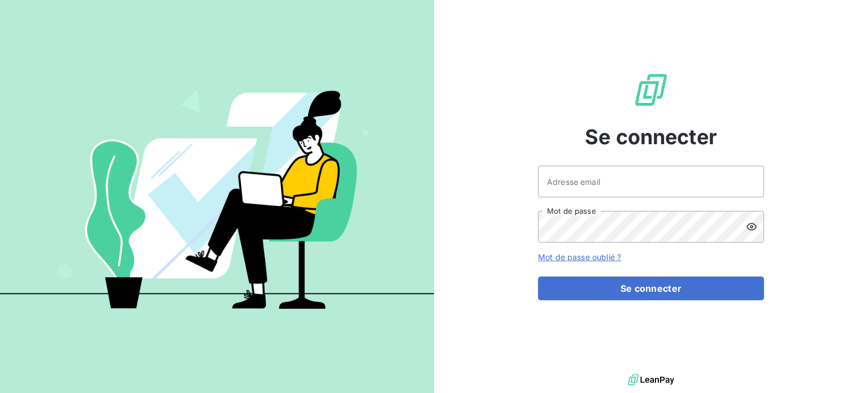 Image resolution: width=868 pixels, height=393 pixels. Describe the element at coordinates (650, 137) in the screenshot. I see `span: Se connecter` at that location.